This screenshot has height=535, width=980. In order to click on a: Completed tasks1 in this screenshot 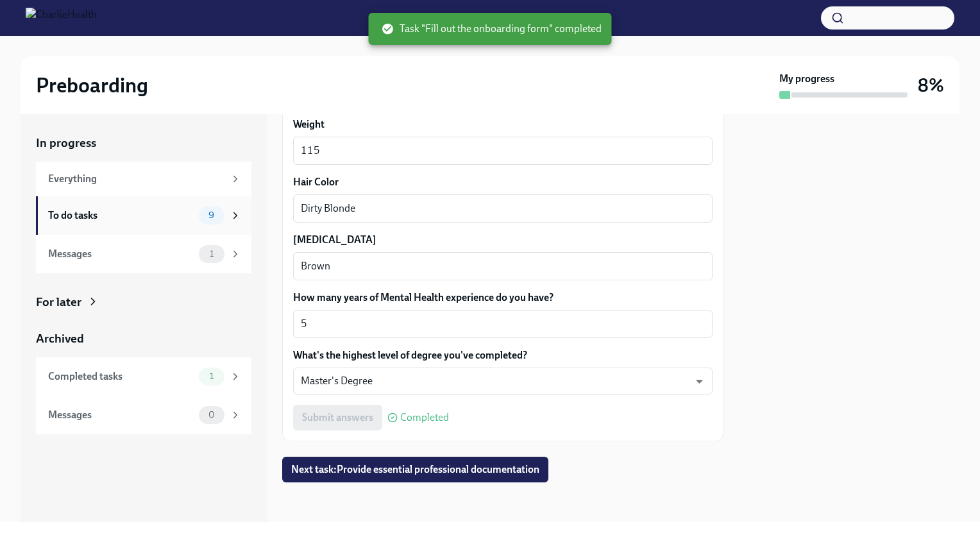, I will do `click(144, 377)`.